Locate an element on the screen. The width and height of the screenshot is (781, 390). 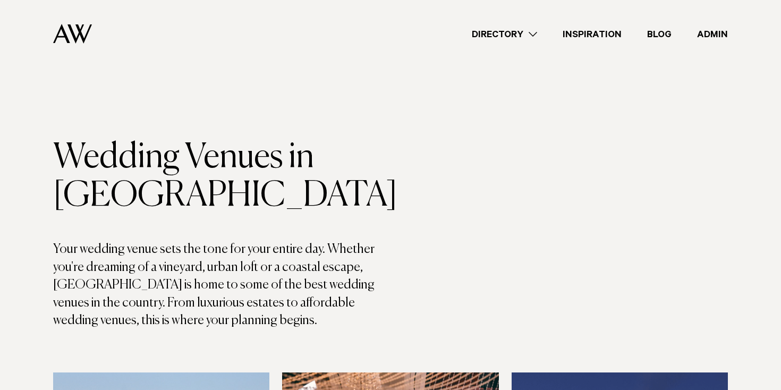
a: Blog is located at coordinates (659, 34).